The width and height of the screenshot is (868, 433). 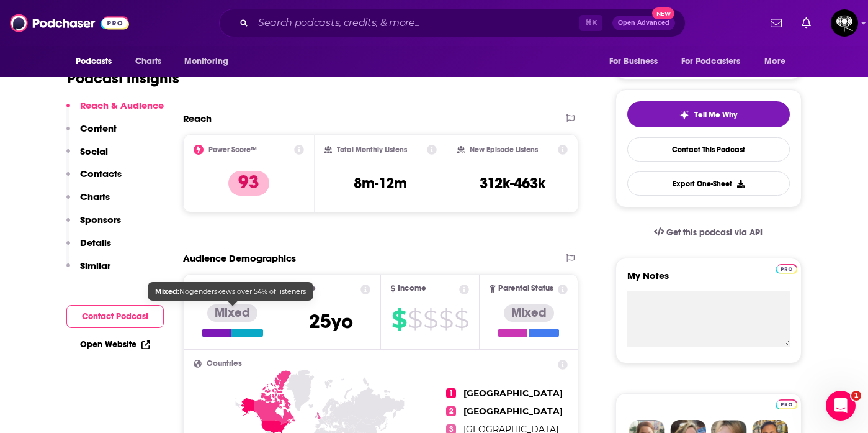 I want to click on b: Mixed:, so click(x=167, y=291).